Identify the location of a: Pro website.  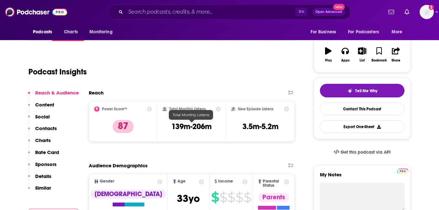
(403, 170).